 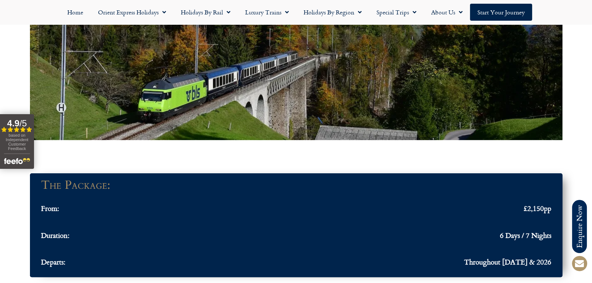 I want to click on a: Orient Express Holidays, so click(x=132, y=12).